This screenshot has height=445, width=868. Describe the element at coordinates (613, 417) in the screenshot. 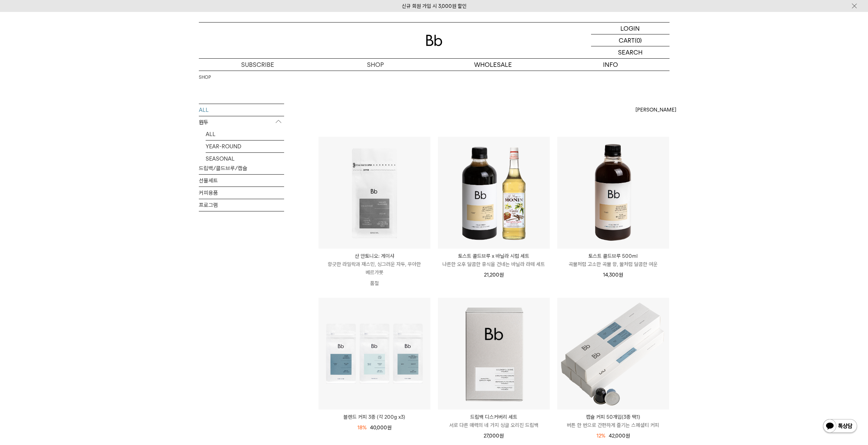

I see `p: 캡슐 커피 50개입(3종 택1)` at that location.